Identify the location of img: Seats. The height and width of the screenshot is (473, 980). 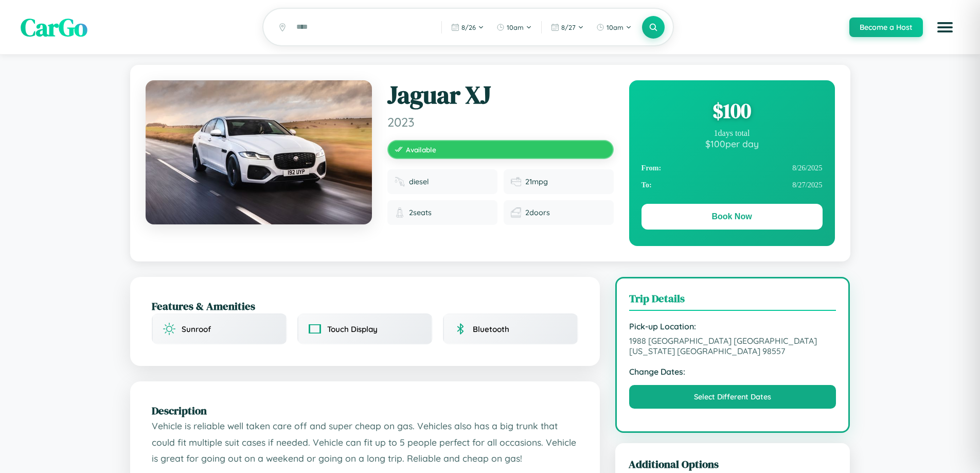
(400, 212).